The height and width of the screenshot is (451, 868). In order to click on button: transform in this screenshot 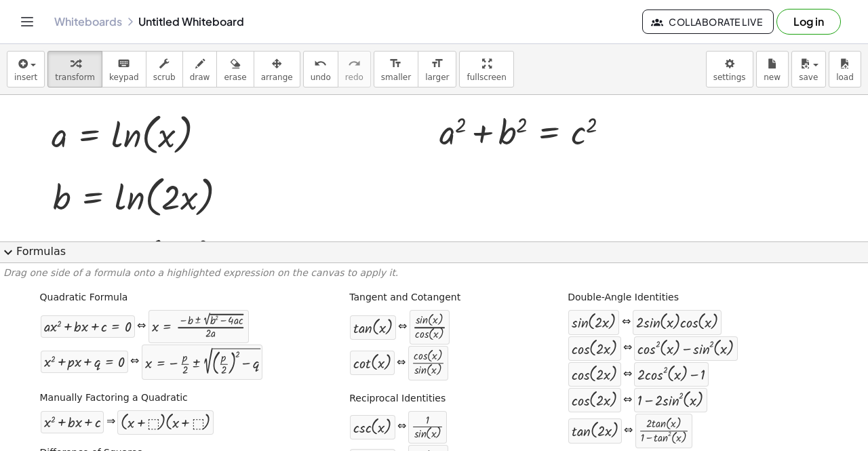, I will do `click(74, 70)`.